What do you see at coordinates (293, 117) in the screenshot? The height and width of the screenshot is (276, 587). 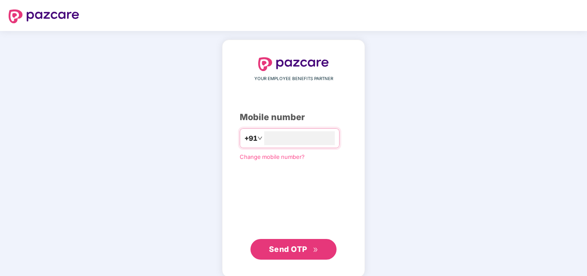 I see `div: Mobile number` at bounding box center [293, 117].